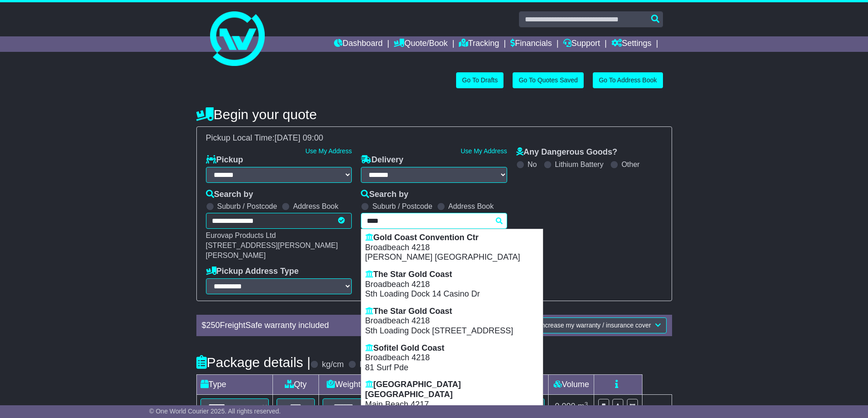 The image size is (868, 418). Describe the element at coordinates (434, 114) in the screenshot. I see `h4: Begin your quote` at that location.